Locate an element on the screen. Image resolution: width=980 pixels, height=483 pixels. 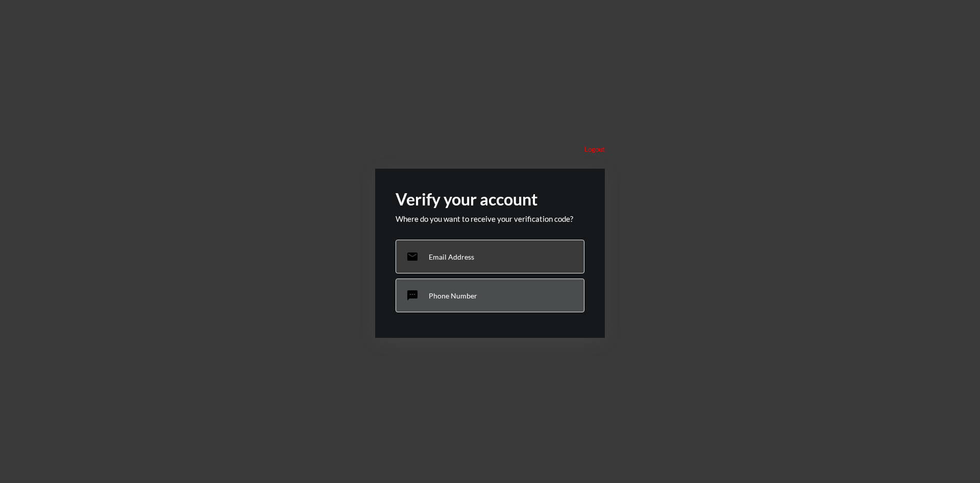
h2: Verify your account is located at coordinates (490, 199).